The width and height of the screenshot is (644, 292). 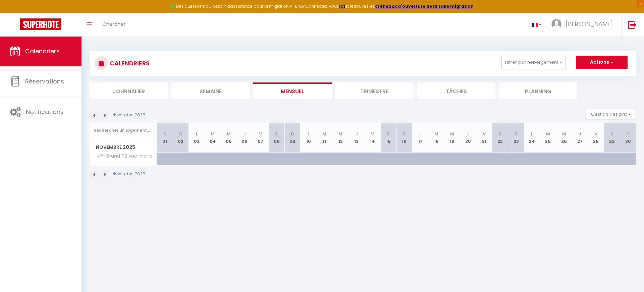 I want to click on img: logout, so click(x=632, y=24).